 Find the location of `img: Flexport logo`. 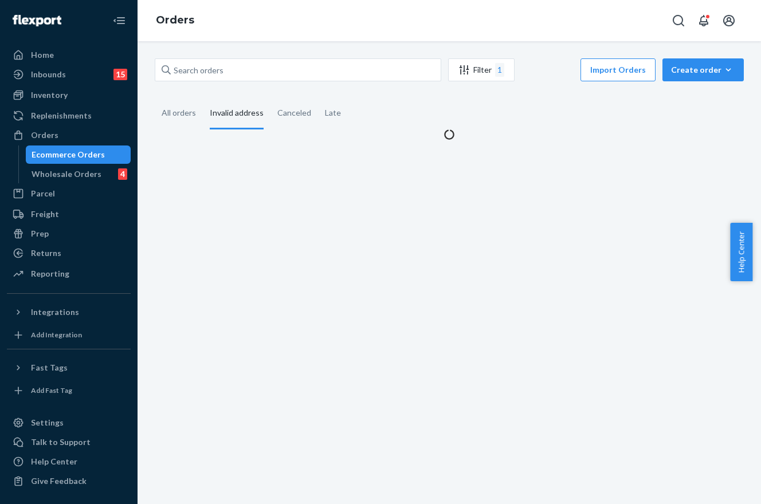

img: Flexport logo is located at coordinates (37, 21).